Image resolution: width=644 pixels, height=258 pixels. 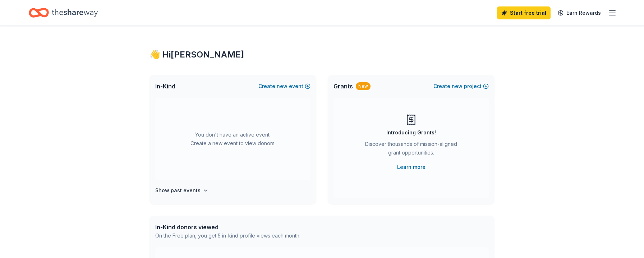 What do you see at coordinates (228, 235) in the screenshot?
I see `div: On the Free plan, you get 5 in-kind profile views each month.` at bounding box center [228, 235].